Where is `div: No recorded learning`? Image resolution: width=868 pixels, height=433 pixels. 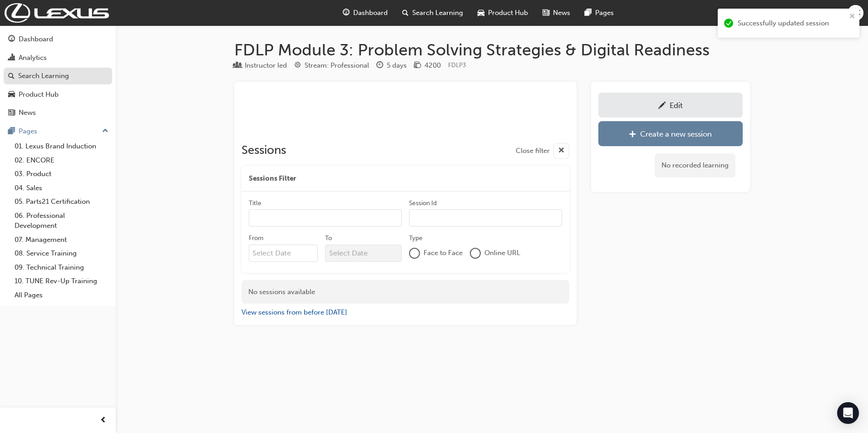 div: No recorded learning is located at coordinates (695, 165).